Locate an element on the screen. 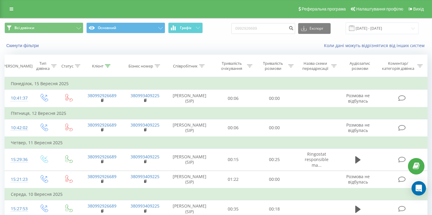 The height and width of the screenshot is (215, 432). div: 15:21:23 is located at coordinates (18, 180).